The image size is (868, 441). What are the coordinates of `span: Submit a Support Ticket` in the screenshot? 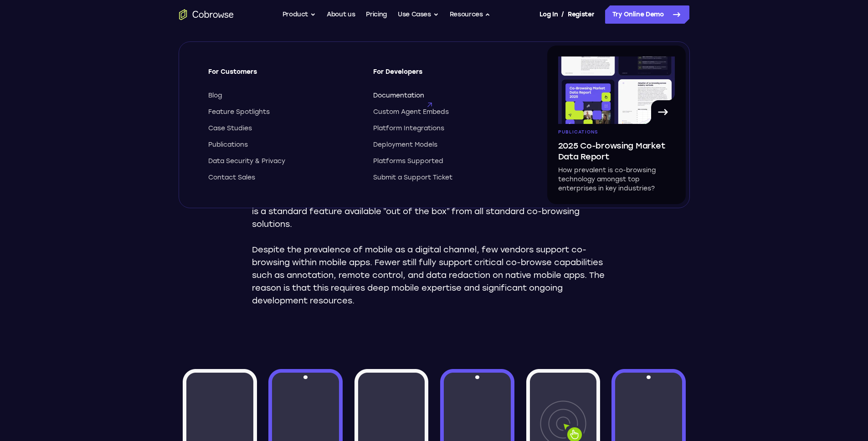 It's located at (413, 178).